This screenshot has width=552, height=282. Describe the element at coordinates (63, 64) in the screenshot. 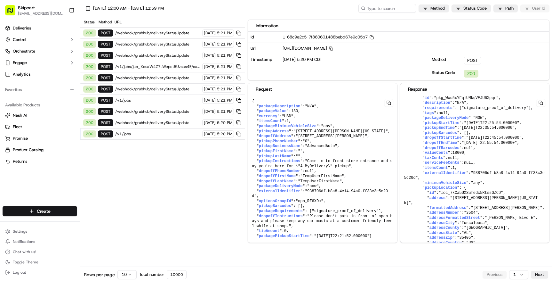

I see `div: Start new chat` at that location.